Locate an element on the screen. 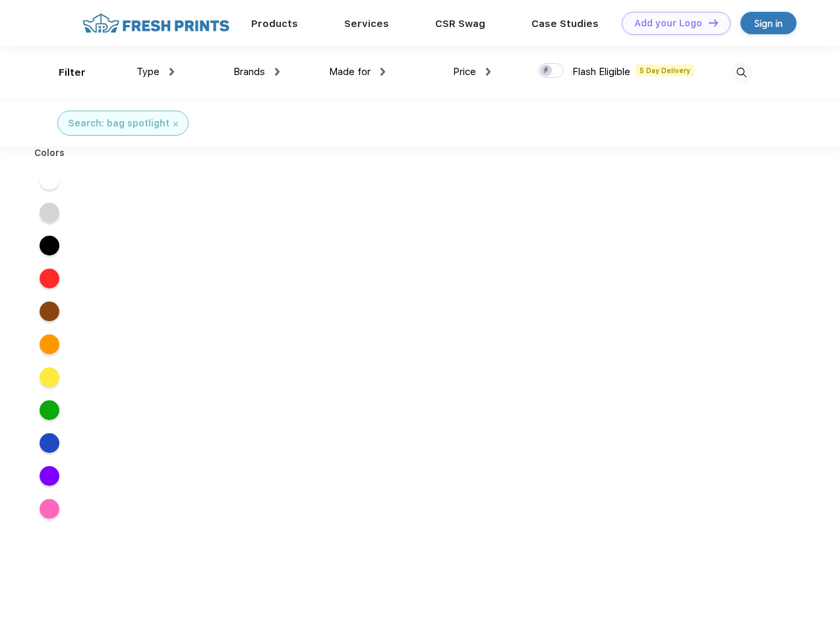  div: Filter is located at coordinates (72, 73).